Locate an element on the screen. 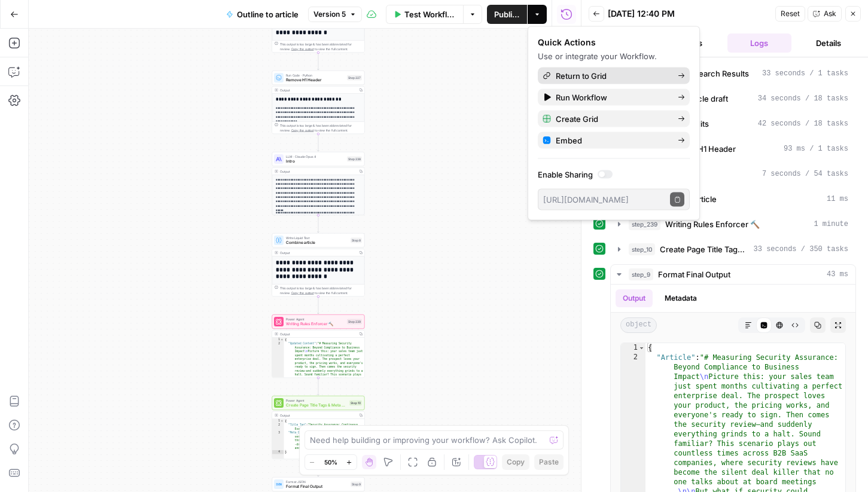 The width and height of the screenshot is (868, 492). span: 11 ms is located at coordinates (838, 199).